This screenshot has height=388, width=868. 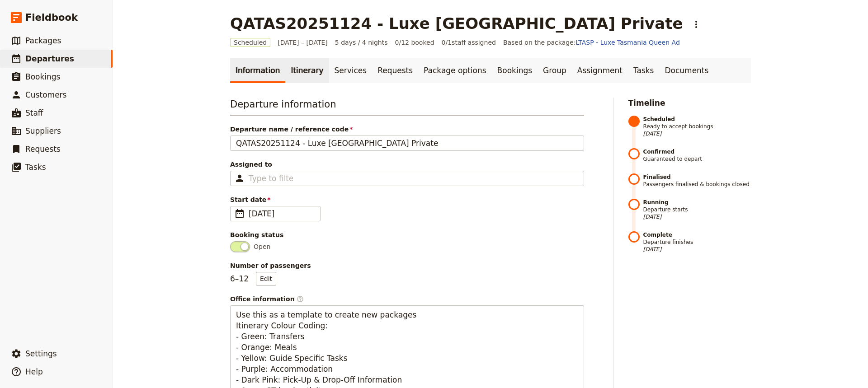 What do you see at coordinates (686, 70) in the screenshot?
I see `a: Documents` at bounding box center [686, 70].